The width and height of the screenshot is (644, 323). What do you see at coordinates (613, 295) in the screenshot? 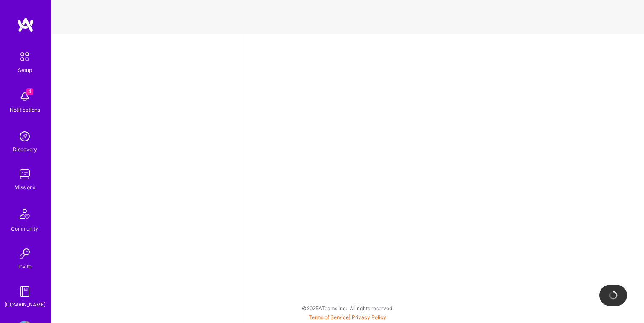
I see `img: loading` at bounding box center [613, 295].